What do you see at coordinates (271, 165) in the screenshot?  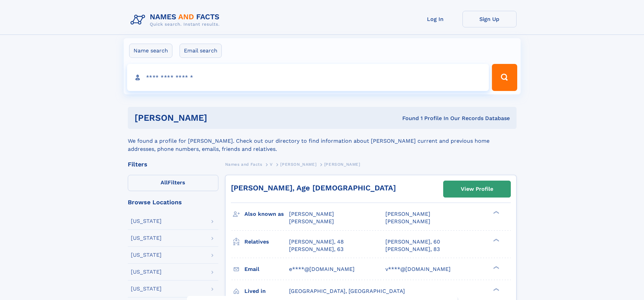 I see `span: V` at bounding box center [271, 165].